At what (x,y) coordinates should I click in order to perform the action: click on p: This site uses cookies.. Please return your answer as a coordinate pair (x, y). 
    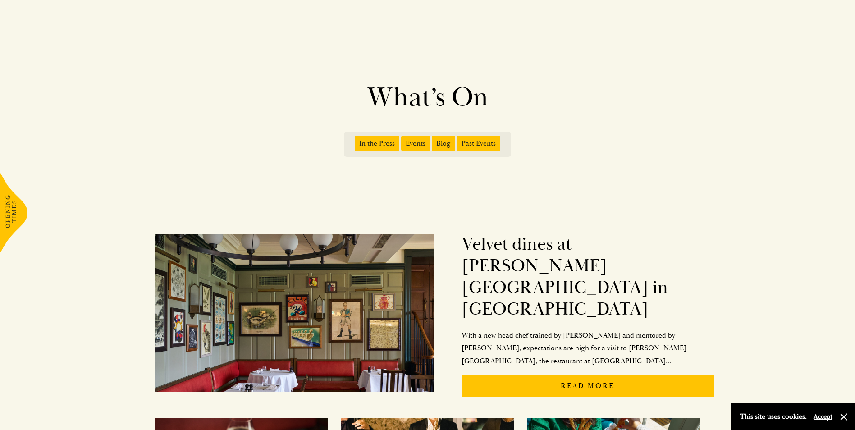
    Looking at the image, I should click on (773, 416).